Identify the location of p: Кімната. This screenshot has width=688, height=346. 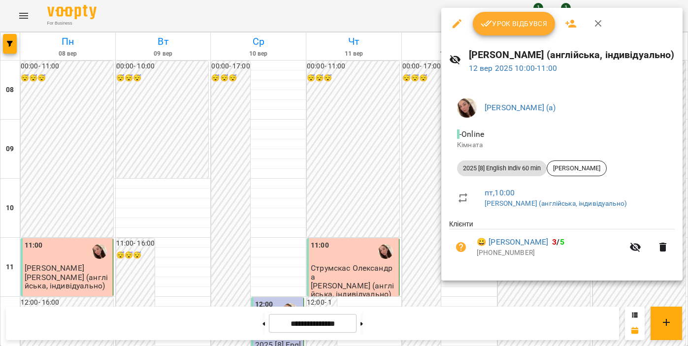
(562, 145).